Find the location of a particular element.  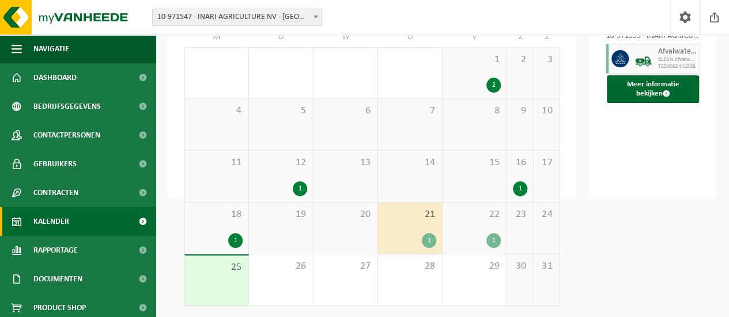

img: BL-LQ-LV is located at coordinates (643, 59).